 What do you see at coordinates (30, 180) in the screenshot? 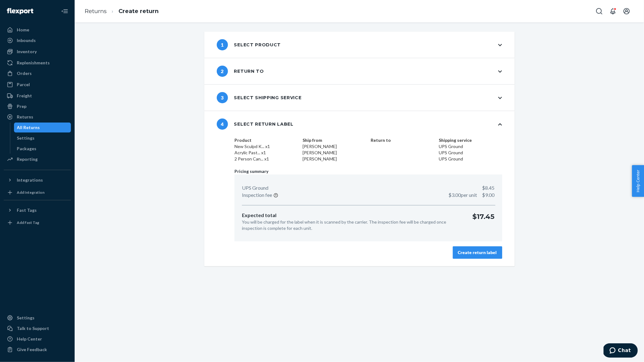
I see `div: Integrations` at bounding box center [30, 180].